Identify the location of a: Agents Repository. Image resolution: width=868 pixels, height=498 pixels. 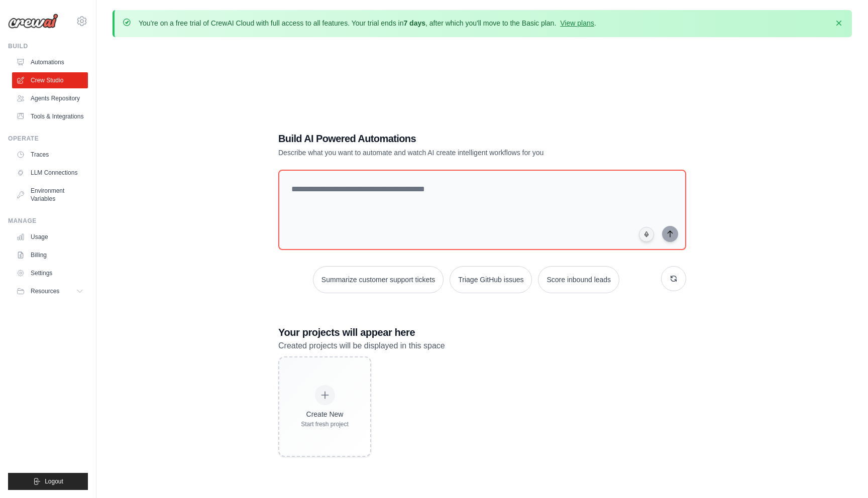
(50, 98).